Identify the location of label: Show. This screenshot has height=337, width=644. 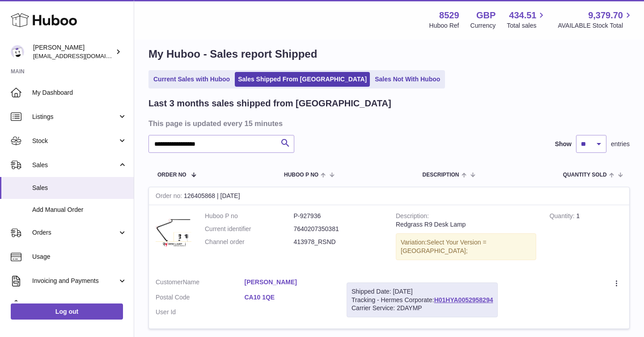
(563, 144).